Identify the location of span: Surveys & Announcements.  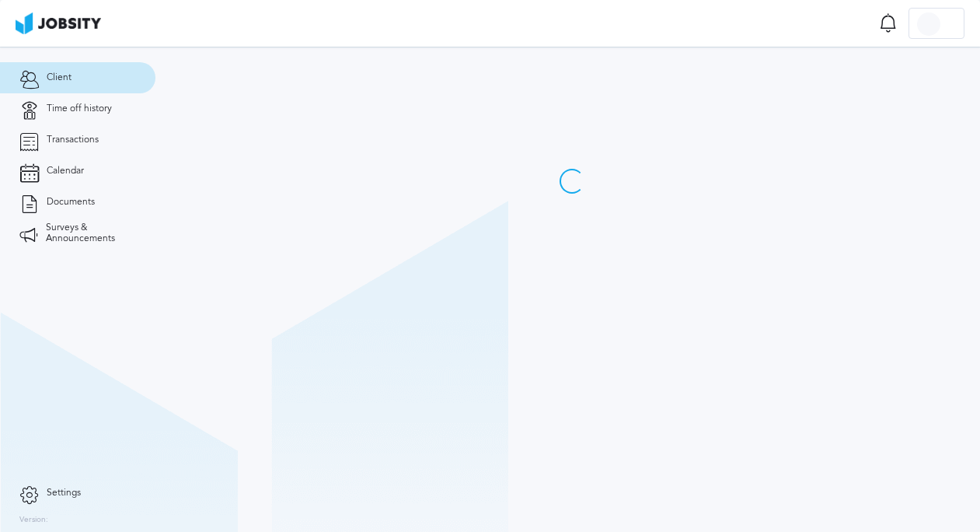
(91, 234).